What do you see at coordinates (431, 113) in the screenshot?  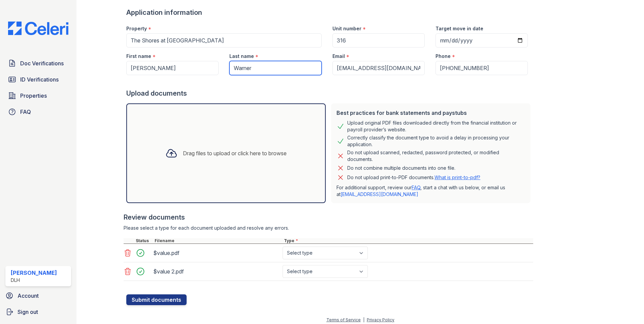 I see `div: Best practices for bank statements and paystubs` at bounding box center [431, 113].